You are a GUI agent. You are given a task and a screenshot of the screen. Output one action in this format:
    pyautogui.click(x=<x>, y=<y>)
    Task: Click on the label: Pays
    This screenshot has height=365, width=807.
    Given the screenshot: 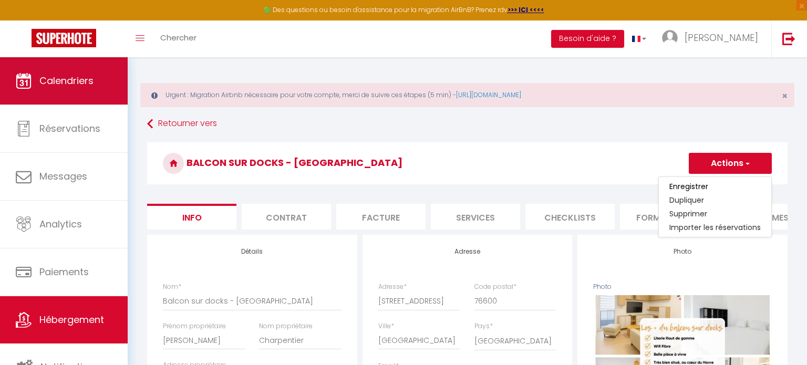 What is the action you would take?
    pyautogui.click(x=483, y=326)
    